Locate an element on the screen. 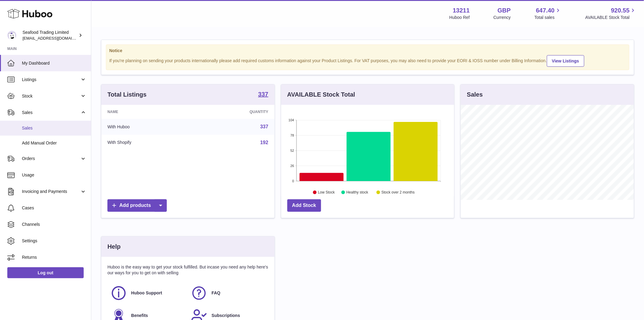 This screenshot has height=320, width=644. text: Healthy stock is located at coordinates (357, 193).